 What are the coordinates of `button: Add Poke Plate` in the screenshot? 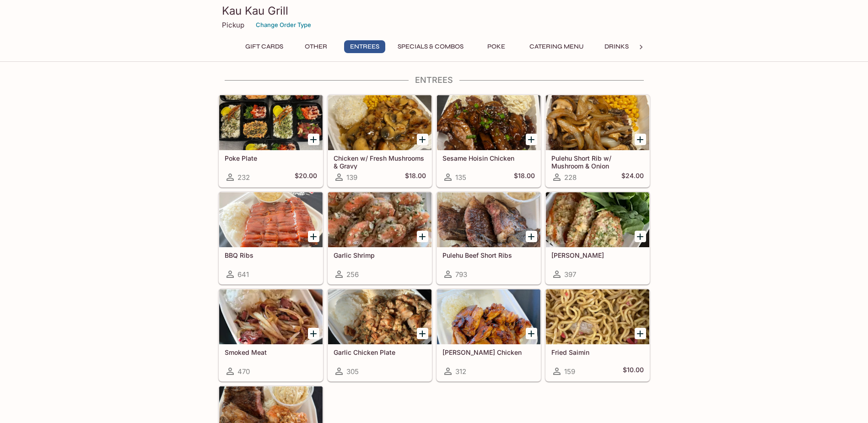 It's located at (314, 139).